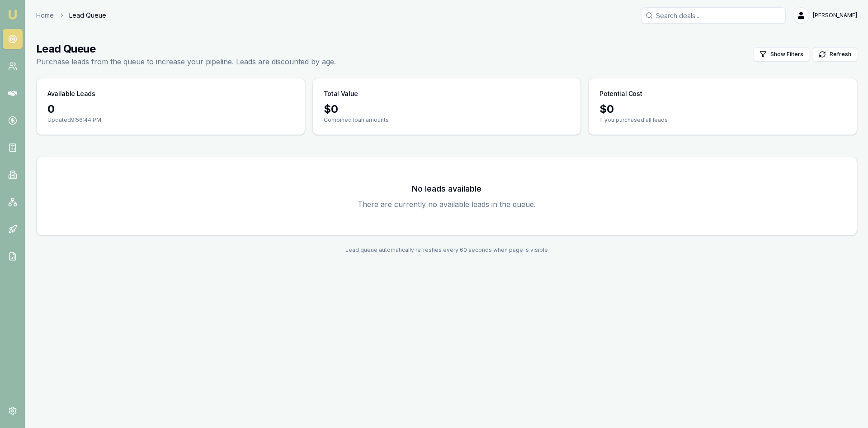 The image size is (868, 428). Describe the element at coordinates (13, 15) in the screenshot. I see `img: emu-icon-u.png` at that location.